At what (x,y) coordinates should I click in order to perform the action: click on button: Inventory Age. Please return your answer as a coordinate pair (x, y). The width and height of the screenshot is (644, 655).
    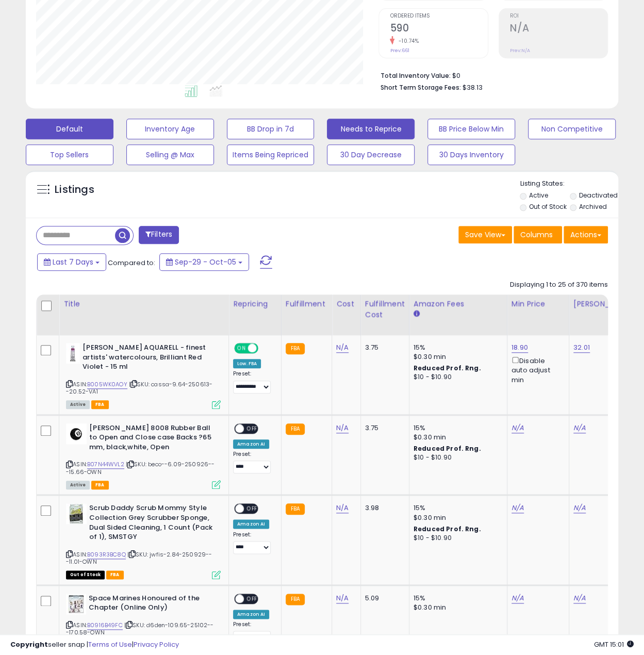
    Looking at the image, I should click on (170, 129).